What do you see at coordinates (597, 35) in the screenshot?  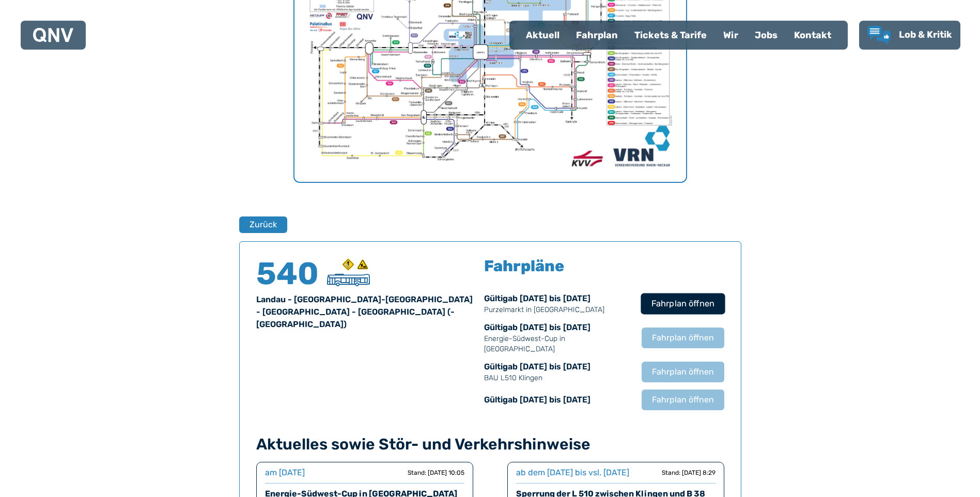 I see `a: Fahrplan` at bounding box center [597, 35].